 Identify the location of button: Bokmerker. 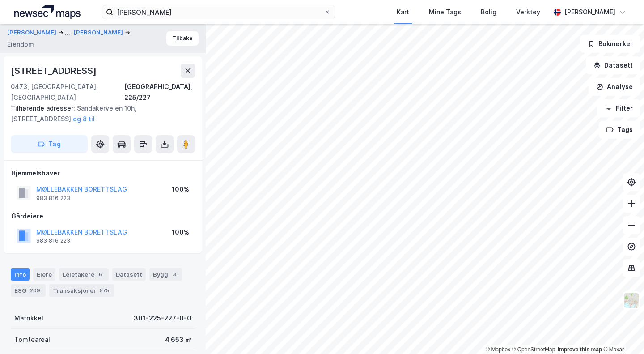
(610, 44).